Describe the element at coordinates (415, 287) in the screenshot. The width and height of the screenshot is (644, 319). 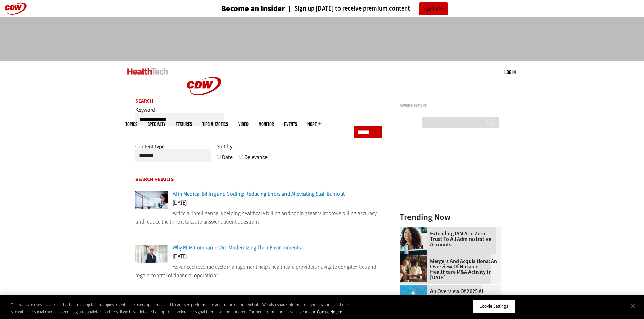
I see `a: illustration of computer chip being put inside head with waves` at that location.